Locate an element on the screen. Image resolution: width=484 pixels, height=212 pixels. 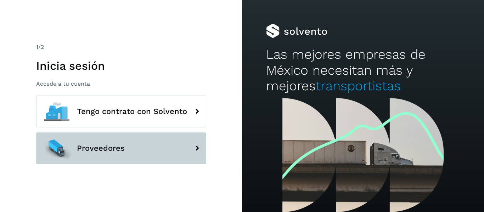
h1: Inicia sesión is located at coordinates (121, 66).